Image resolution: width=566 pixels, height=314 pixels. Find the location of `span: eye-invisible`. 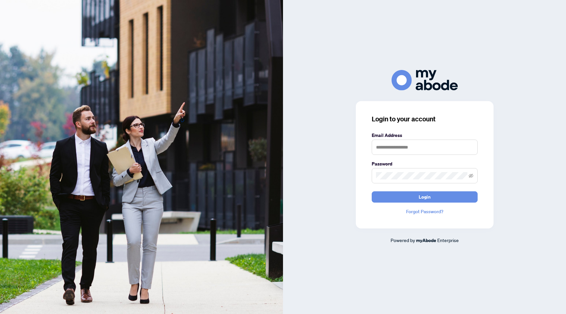

span: eye-invisible is located at coordinates (471, 176).